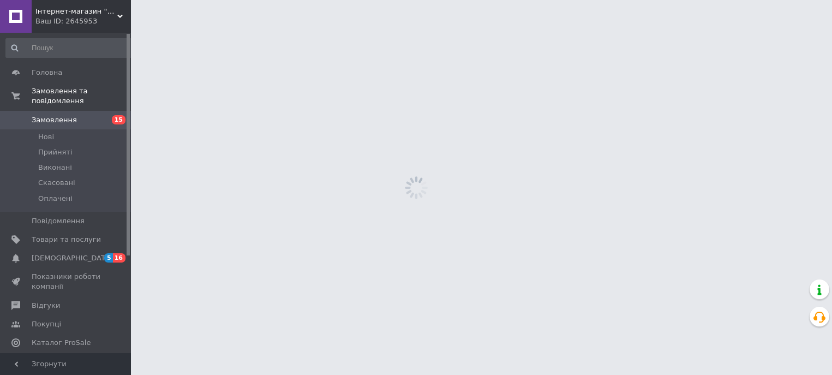 The width and height of the screenshot is (832, 375). What do you see at coordinates (55, 199) in the screenshot?
I see `span: Оплачені` at bounding box center [55, 199].